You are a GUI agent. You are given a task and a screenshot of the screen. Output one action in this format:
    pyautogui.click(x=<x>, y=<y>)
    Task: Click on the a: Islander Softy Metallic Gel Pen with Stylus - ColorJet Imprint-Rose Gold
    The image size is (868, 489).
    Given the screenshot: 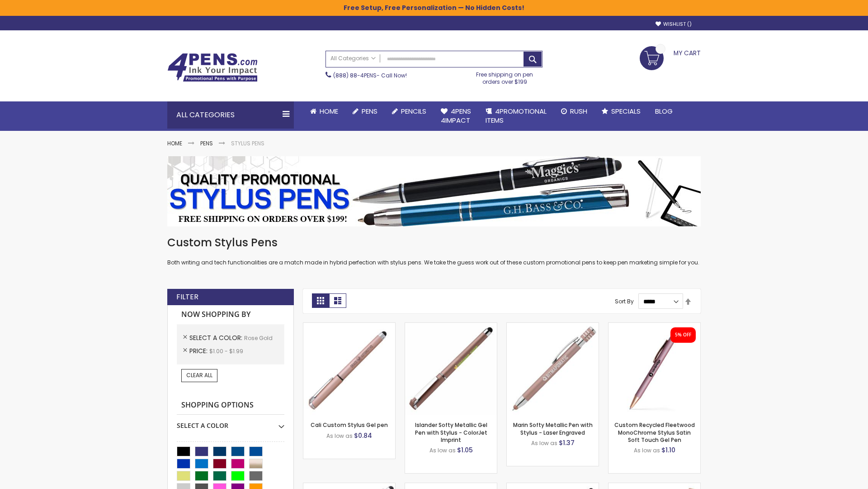 What is the action you would take?
    pyautogui.click(x=451, y=326)
    